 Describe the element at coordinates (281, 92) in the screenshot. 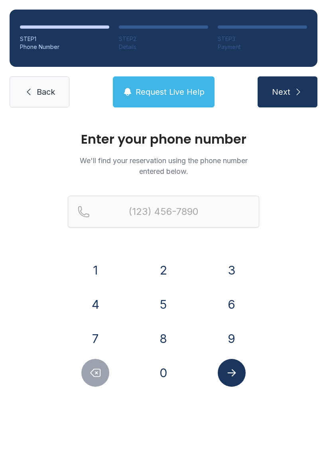

I see `span: Next` at that location.